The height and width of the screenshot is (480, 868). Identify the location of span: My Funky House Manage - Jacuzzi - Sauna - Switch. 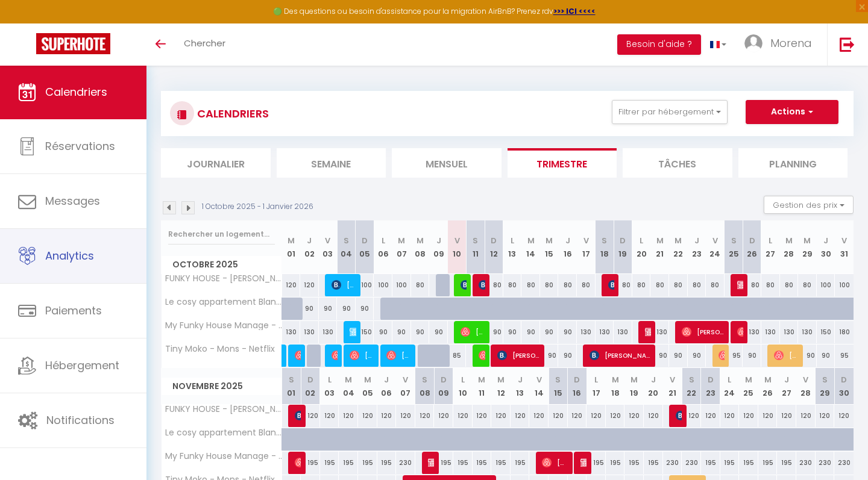
(223, 456).